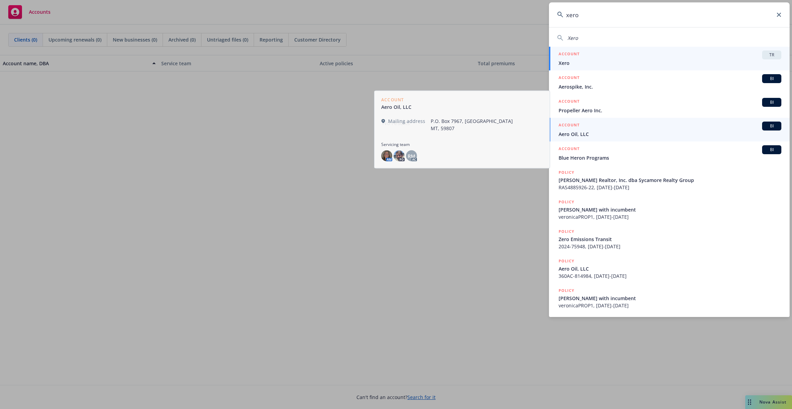  I want to click on a: ACCOUNTTRXero, so click(669, 58).